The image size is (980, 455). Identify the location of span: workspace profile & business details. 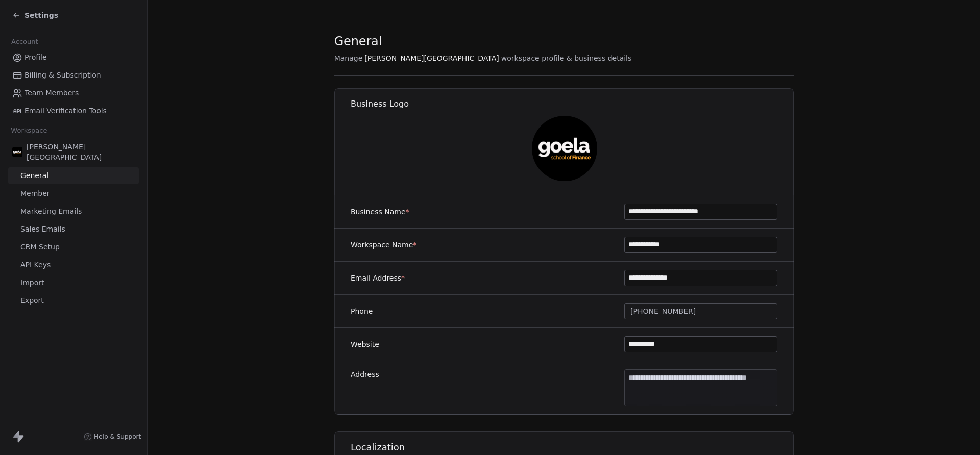
(566, 59).